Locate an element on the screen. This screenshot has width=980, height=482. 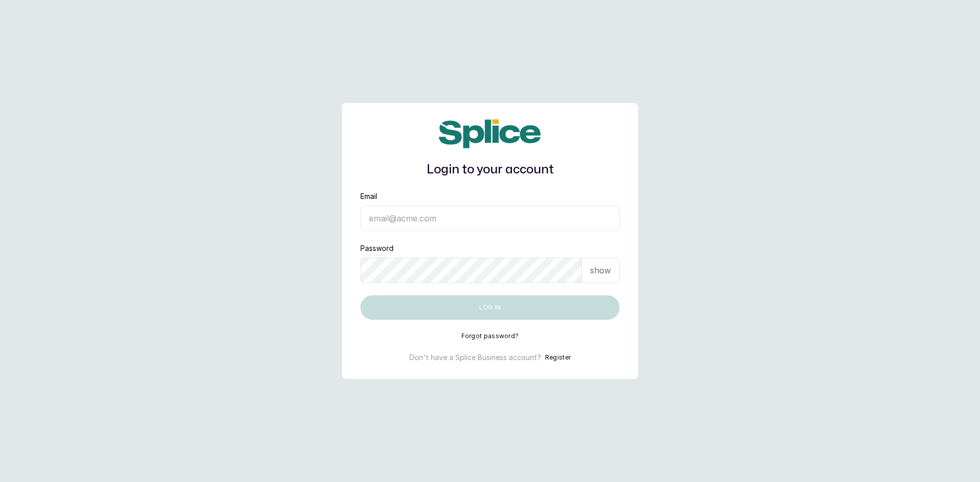
label: Email is located at coordinates (368, 196).